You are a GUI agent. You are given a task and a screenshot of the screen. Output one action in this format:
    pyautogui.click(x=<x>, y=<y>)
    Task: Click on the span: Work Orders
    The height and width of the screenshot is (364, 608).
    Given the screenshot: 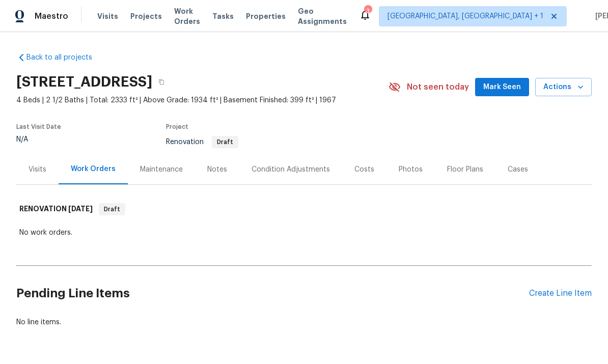 What is the action you would take?
    pyautogui.click(x=187, y=16)
    